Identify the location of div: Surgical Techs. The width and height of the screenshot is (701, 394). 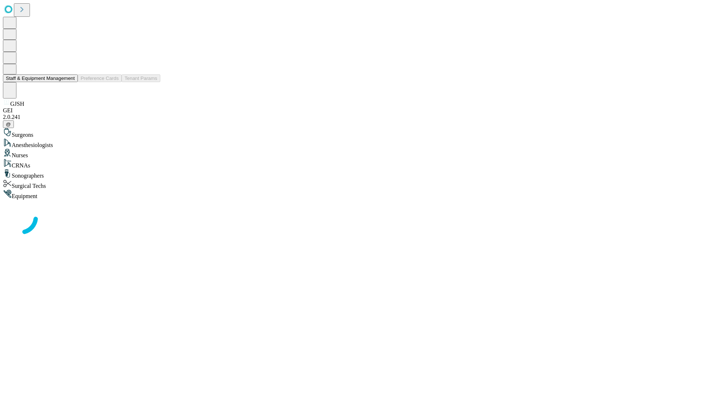
(351, 184).